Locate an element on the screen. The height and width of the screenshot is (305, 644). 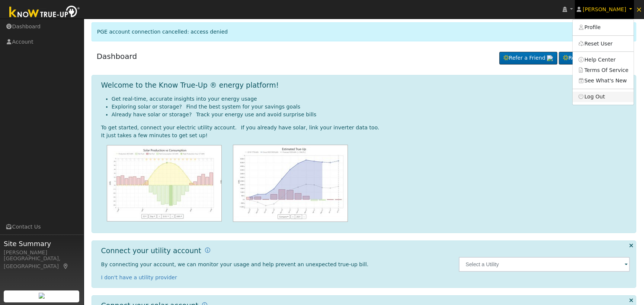
a: Refer a Friend is located at coordinates (529, 58).